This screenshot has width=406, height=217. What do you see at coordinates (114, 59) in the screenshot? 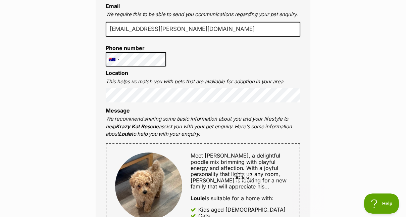
I see `div: Australia: +61` at bounding box center [114, 59].